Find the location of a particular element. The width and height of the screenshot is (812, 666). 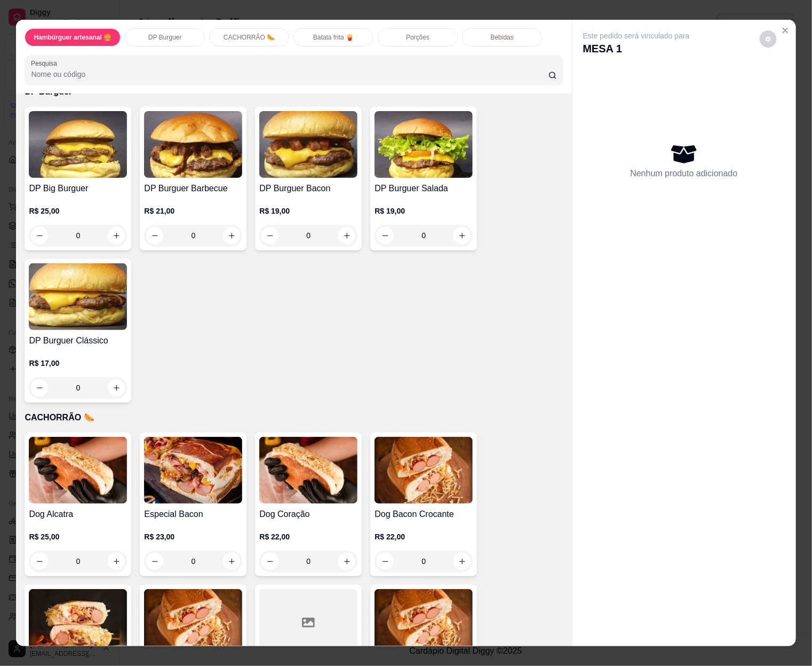

p: Nenhum produto adicionado is located at coordinates (684, 173).